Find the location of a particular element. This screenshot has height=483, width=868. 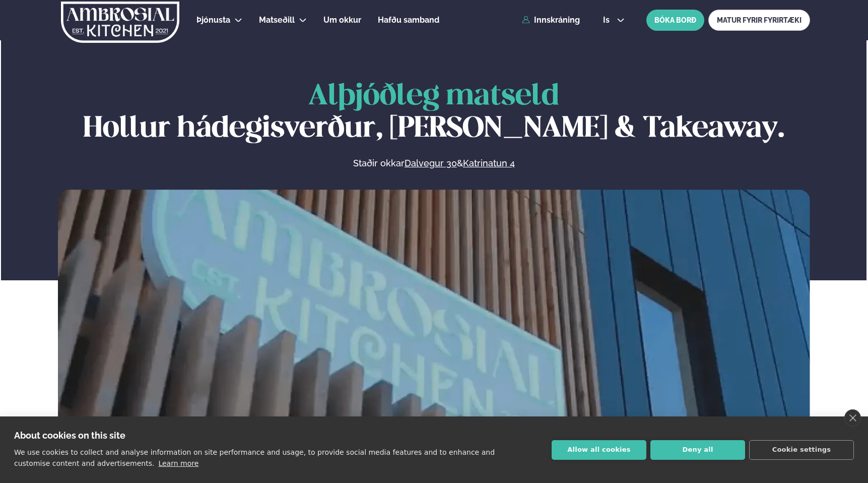

a: Þjónusta is located at coordinates (213, 20).